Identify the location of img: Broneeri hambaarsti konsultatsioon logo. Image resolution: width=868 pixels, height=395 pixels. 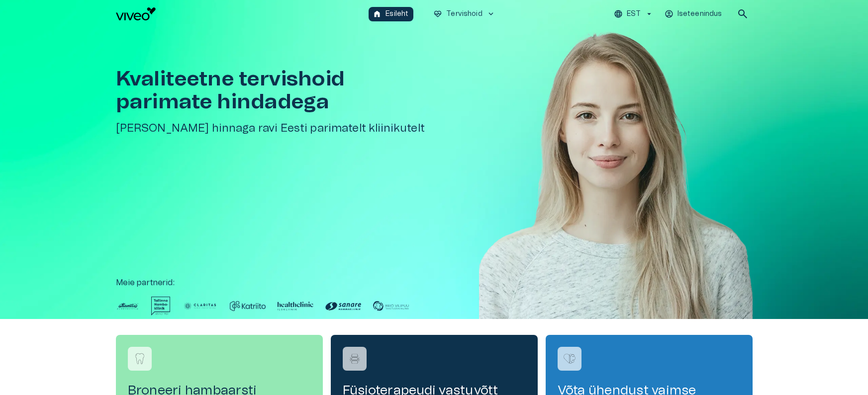
(140, 359).